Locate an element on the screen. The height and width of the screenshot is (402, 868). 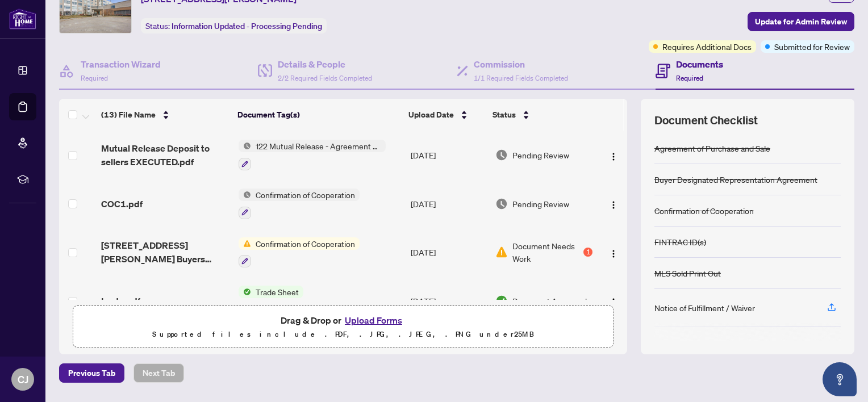
button: Previous Tab is located at coordinates (91, 374).